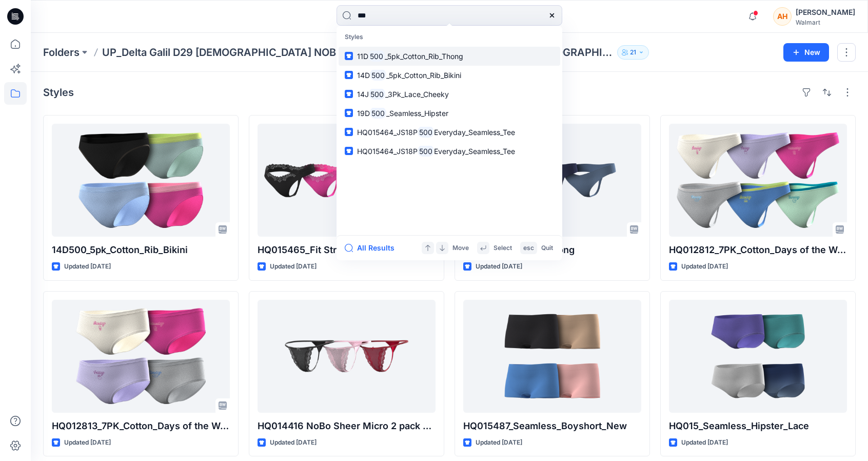 This screenshot has height=461, width=868. I want to click on p: HQ012812_7PK_Cotton_Days of the Week_Thong, so click(758, 250).